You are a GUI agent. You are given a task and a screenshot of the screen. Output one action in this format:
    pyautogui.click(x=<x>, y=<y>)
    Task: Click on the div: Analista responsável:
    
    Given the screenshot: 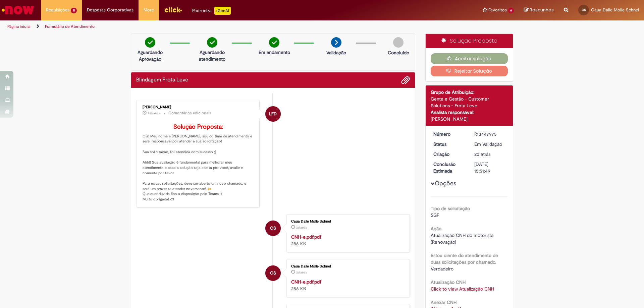 What is the action you would take?
    pyautogui.click(x=469, y=112)
    